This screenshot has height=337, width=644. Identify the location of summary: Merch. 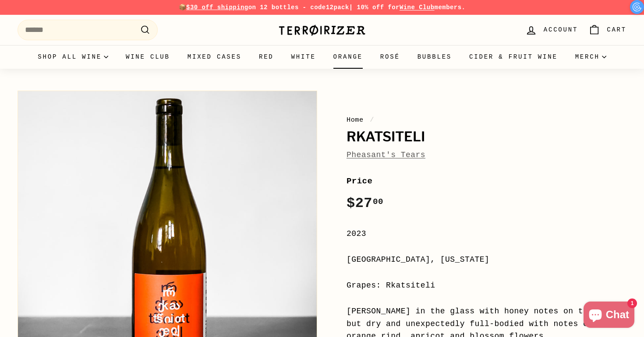
(591, 57).